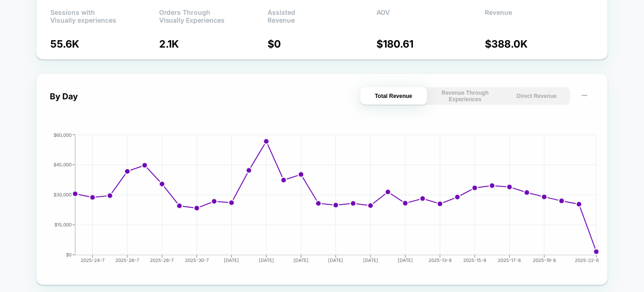 The height and width of the screenshot is (292, 644). What do you see at coordinates (162, 260) in the screenshot?
I see `tspan: 2025-28-7` at bounding box center [162, 260].